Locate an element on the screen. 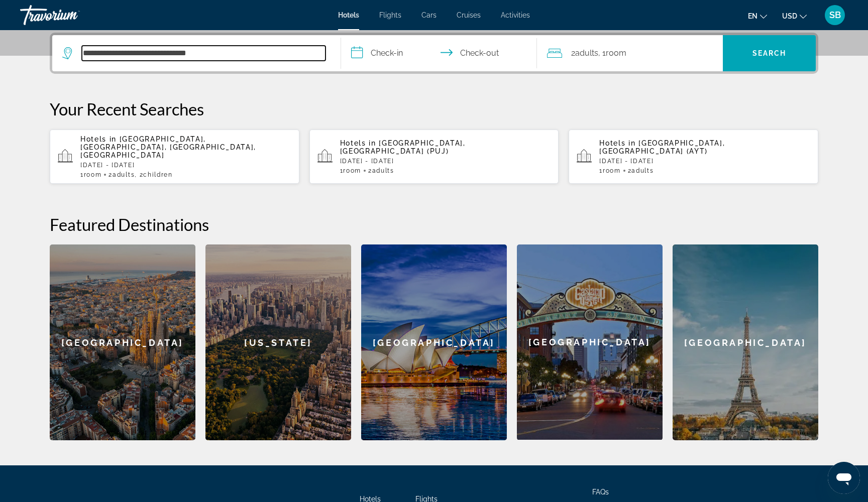 The image size is (868, 502). button: Change language is located at coordinates (757, 15).